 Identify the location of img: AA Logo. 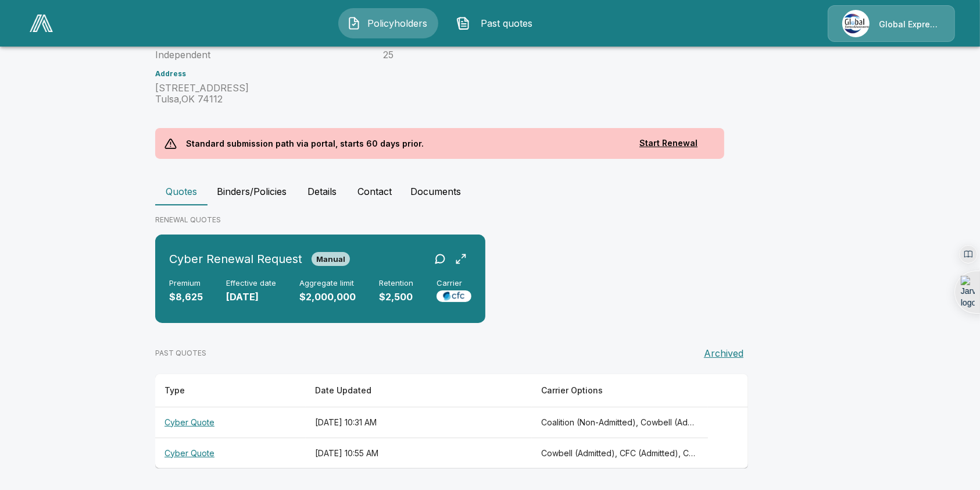
(41, 23).